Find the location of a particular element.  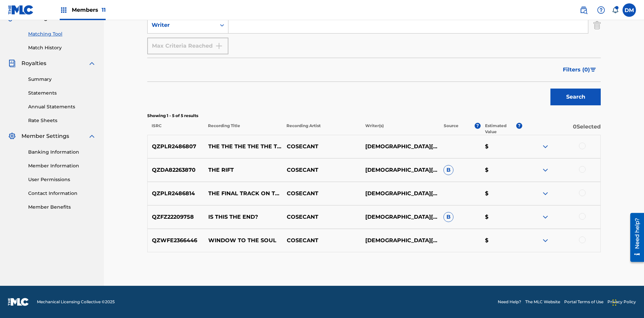

a: Privacy Policy is located at coordinates (622, 302).